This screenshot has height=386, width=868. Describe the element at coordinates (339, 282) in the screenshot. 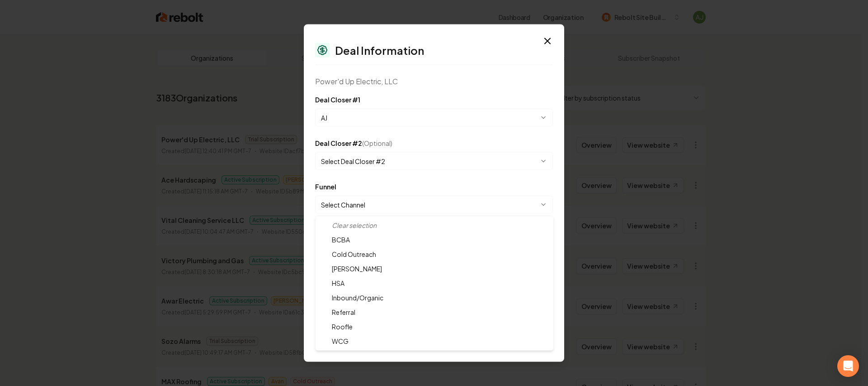

I see `span: HSA` at that location.